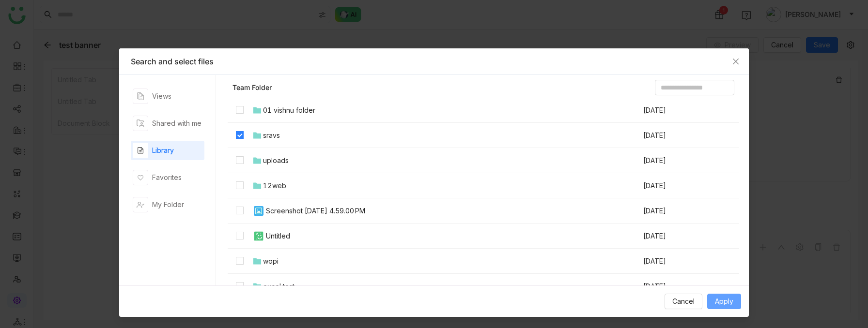 Image resolution: width=868 pixels, height=328 pixels. Describe the element at coordinates (725, 301) in the screenshot. I see `button: Apply` at that location.